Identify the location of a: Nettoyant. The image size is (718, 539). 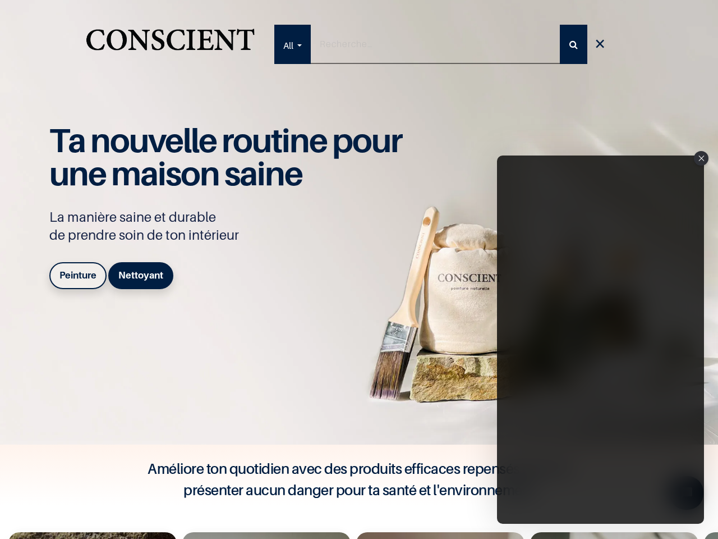
(141, 276).